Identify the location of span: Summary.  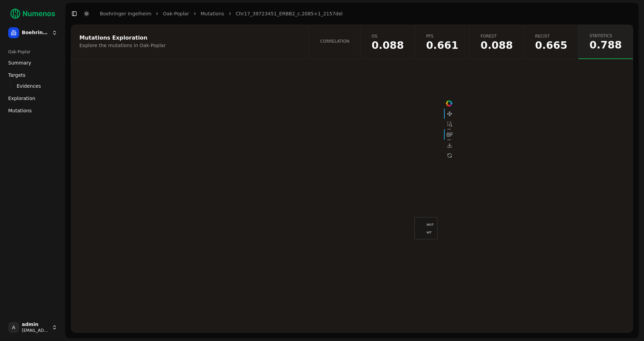
(19, 63).